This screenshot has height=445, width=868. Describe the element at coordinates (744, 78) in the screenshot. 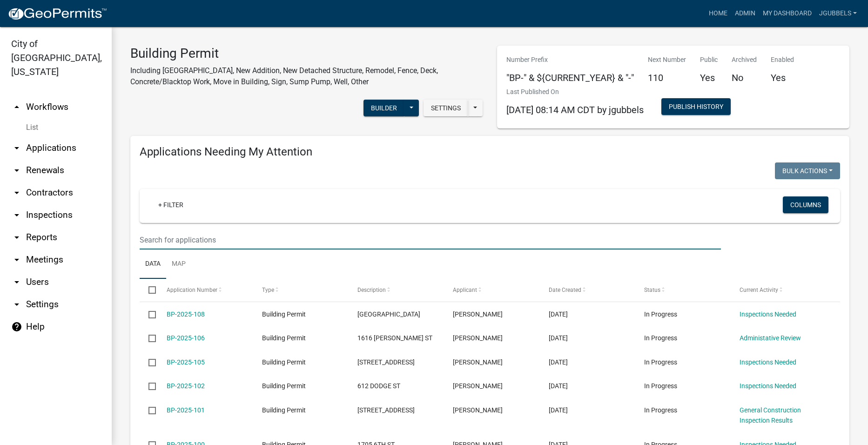

I see `h5: No` at that location.